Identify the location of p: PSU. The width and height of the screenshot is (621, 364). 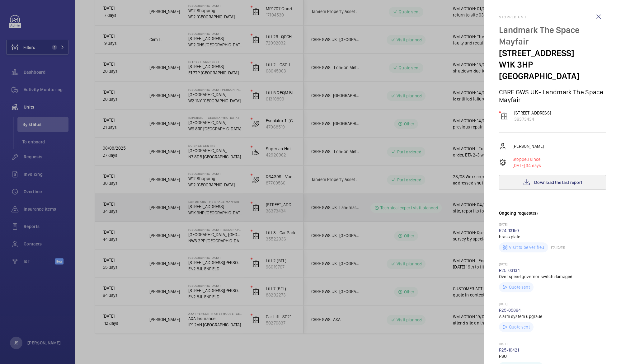
(552, 357).